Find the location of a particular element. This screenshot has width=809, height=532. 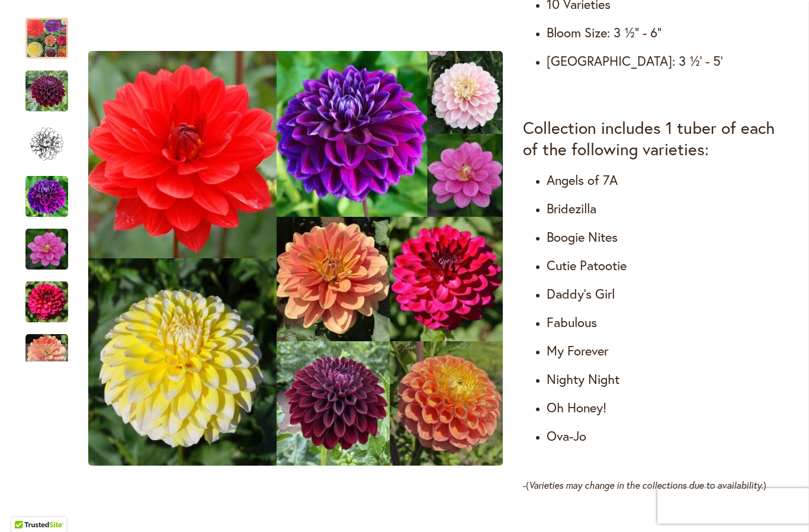

h4: Angels of 7A is located at coordinates (665, 180).